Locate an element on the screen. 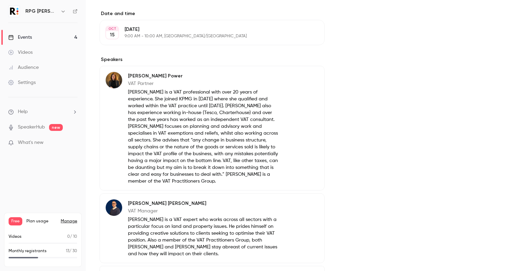  img: Alex Raynes is located at coordinates (114, 208).